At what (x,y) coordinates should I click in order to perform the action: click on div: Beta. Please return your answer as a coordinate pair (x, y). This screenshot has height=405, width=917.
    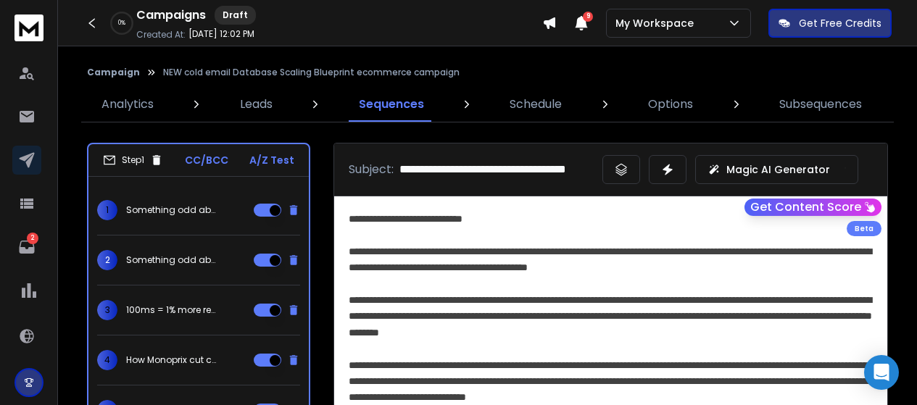
    Looking at the image, I should click on (864, 228).